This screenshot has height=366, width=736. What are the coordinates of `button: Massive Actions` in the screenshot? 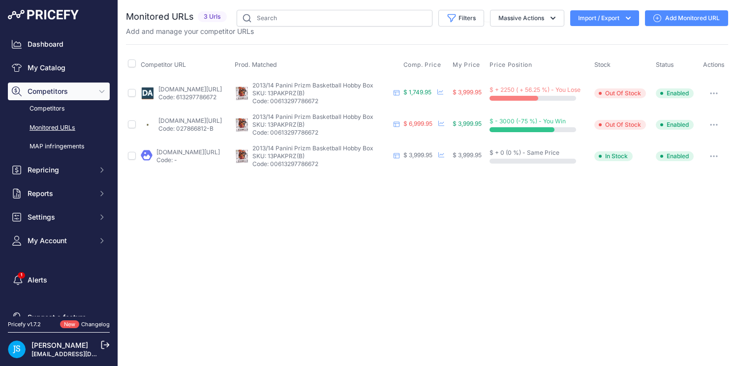 It's located at (527, 18).